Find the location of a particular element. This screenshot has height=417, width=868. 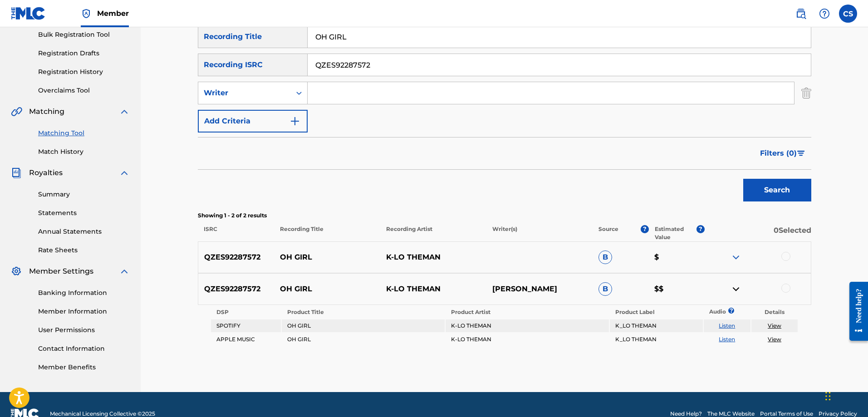

a: Statements is located at coordinates (84, 213).